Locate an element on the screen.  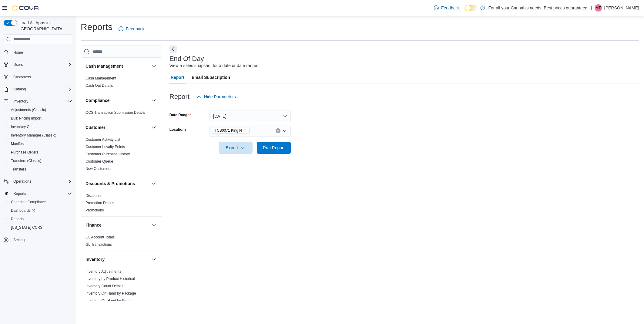
a: Adjustments (Classic) is located at coordinates (28, 110).